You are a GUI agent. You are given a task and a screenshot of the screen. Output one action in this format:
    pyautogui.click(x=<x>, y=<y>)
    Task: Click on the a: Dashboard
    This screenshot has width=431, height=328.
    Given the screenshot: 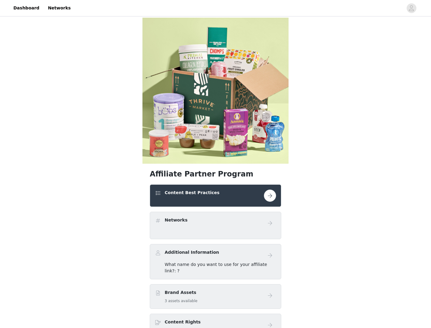 What is the action you would take?
    pyautogui.click(x=26, y=8)
    